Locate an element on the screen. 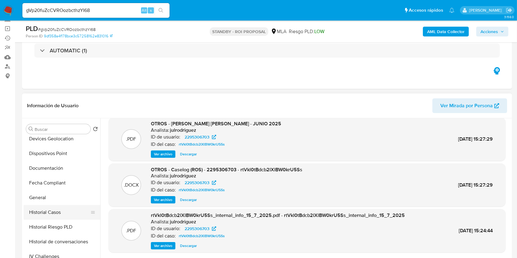 This screenshot has width=517, height=258. span: s is located at coordinates (151, 10).